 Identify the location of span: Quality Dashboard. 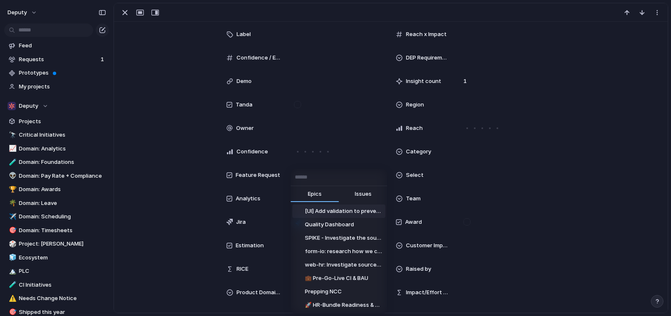
(329, 225).